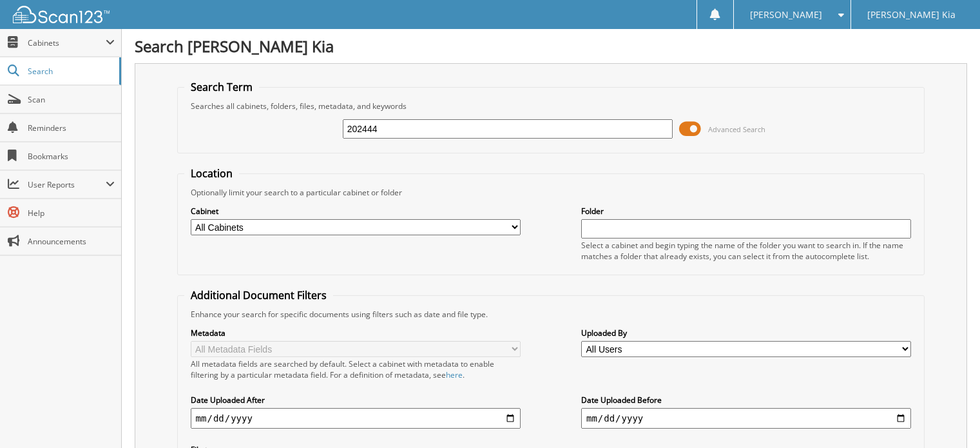 The height and width of the screenshot is (448, 980). Describe the element at coordinates (356, 211) in the screenshot. I see `label: Cabinet` at that location.